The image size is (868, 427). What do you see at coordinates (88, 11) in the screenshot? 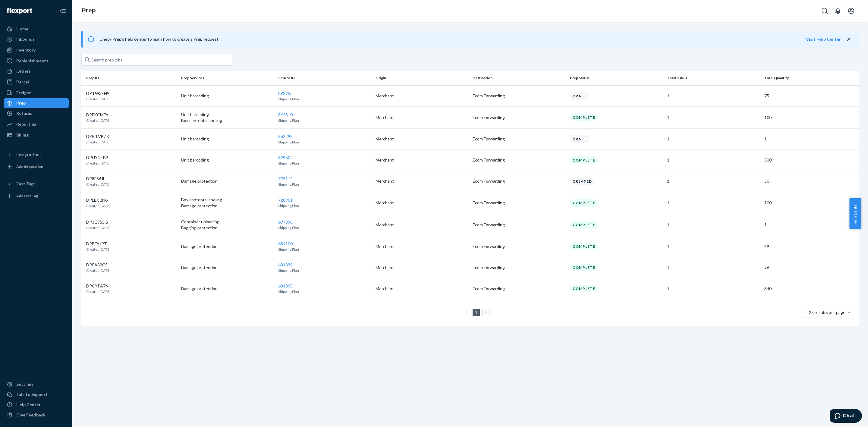
I see `ol: breadcrumbs` at bounding box center [88, 11].